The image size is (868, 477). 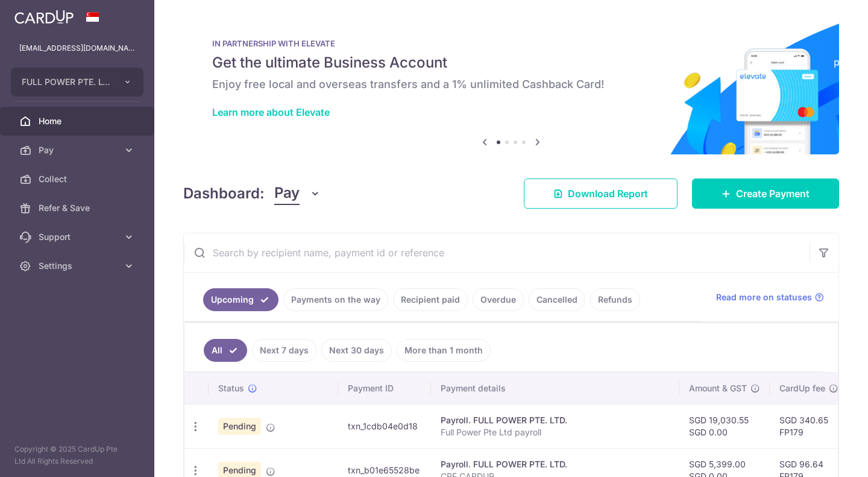 What do you see at coordinates (511, 62) in the screenshot?
I see `h5: Get the ultimate Business Account` at bounding box center [511, 62].